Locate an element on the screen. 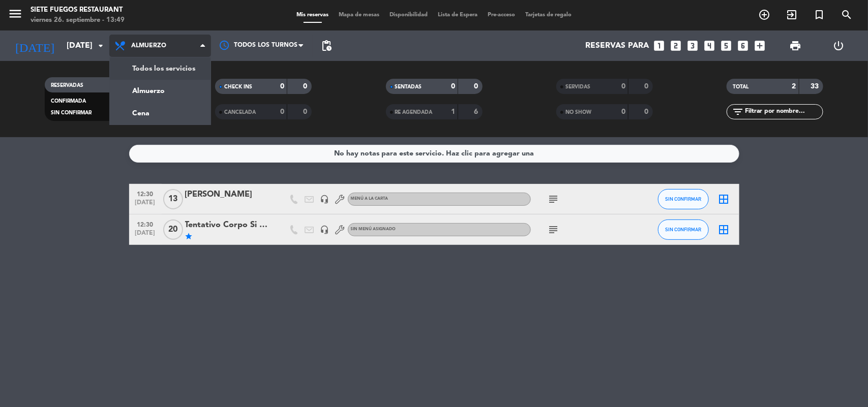 This screenshot has width=868, height=407. span: CANCELADA is located at coordinates (240, 112).